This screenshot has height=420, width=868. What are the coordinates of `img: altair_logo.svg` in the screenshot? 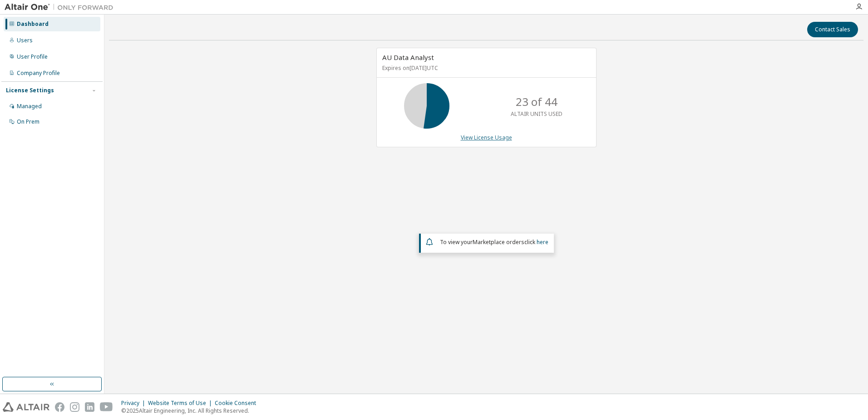 It's located at (26, 407).